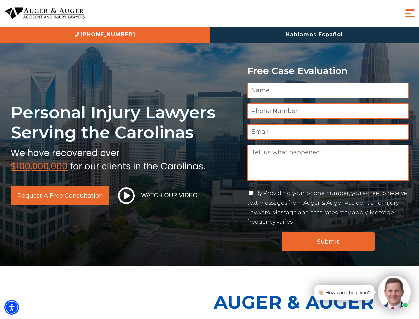  Describe the element at coordinates (328, 71) in the screenshot. I see `p: Free Case Evaluation` at that location.